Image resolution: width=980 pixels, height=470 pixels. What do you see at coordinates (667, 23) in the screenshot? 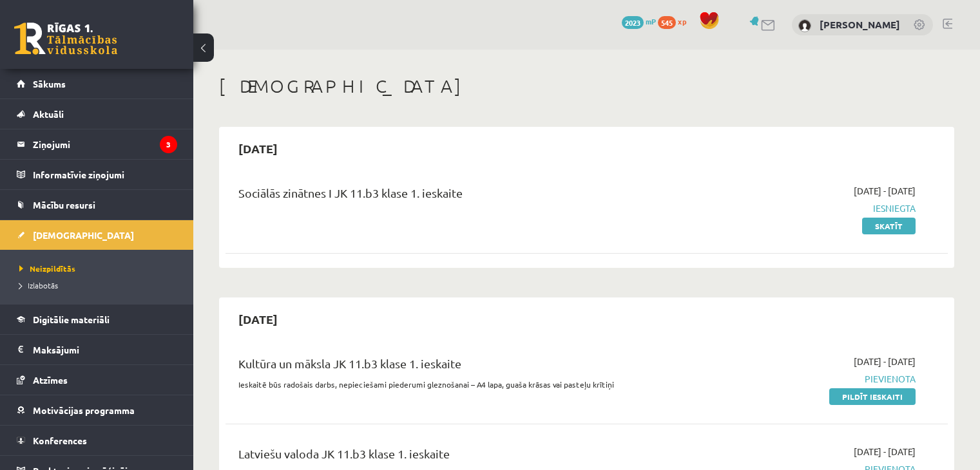
I see `span: 545` at bounding box center [667, 23].